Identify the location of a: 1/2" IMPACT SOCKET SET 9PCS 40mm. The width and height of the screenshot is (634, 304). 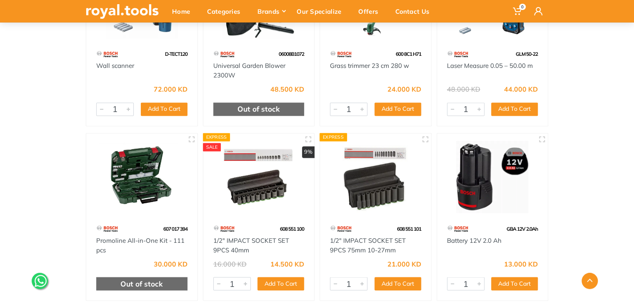
(251, 245).